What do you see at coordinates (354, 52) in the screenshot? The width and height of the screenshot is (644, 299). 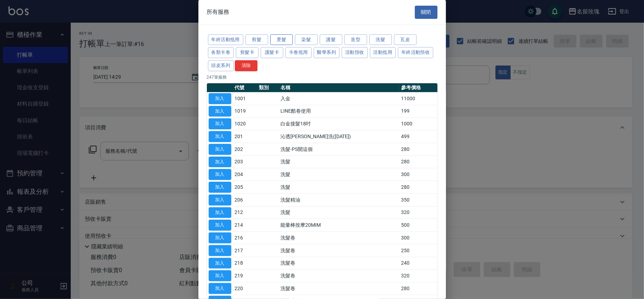 I see `button: 活動預收` at bounding box center [354, 52].